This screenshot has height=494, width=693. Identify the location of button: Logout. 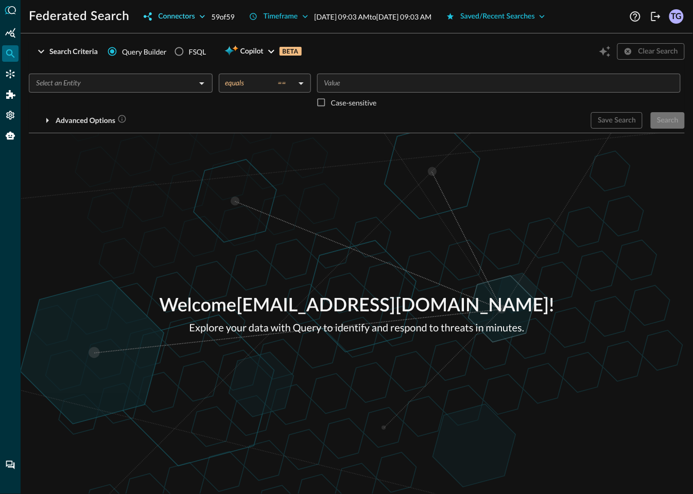
(656, 16).